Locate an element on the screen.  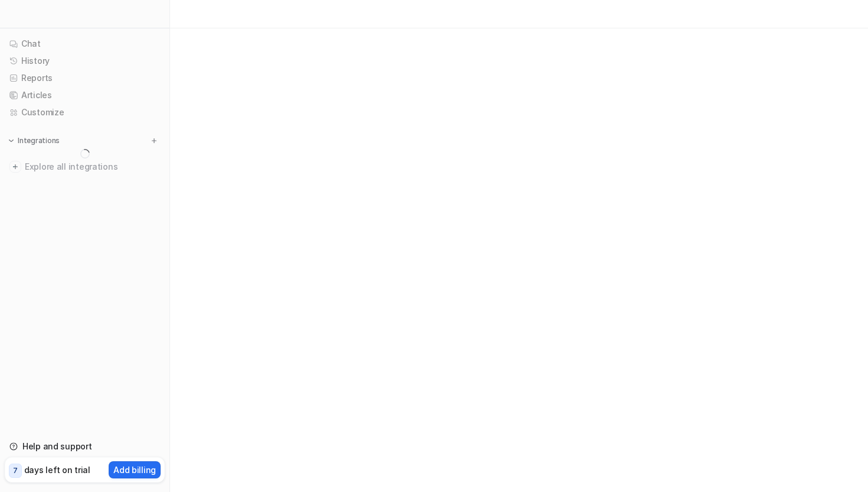
img: menu_add.svg is located at coordinates (154, 141).